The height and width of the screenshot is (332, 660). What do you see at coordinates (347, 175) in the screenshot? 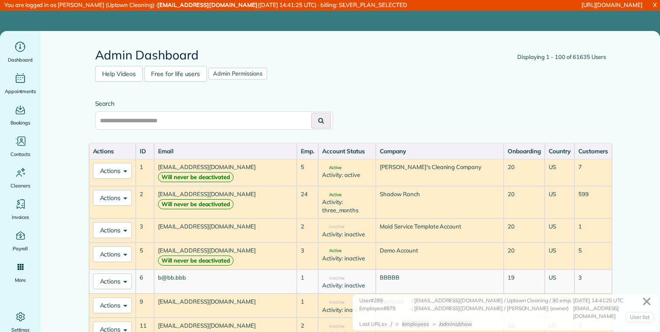
I see `div: Activity: active` at bounding box center [347, 175].